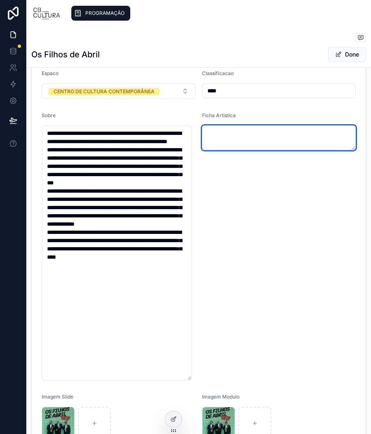 The height and width of the screenshot is (434, 371). What do you see at coordinates (105, 13) in the screenshot?
I see `span: PROGRAMAÇÃO` at bounding box center [105, 13].